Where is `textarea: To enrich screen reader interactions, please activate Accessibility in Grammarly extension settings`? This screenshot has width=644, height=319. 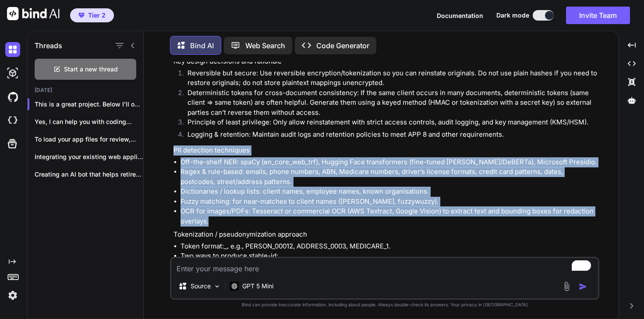
textarea: To enrich screen reader interactions, please activate Accessibility in Grammarly extension settings is located at coordinates (385, 266).